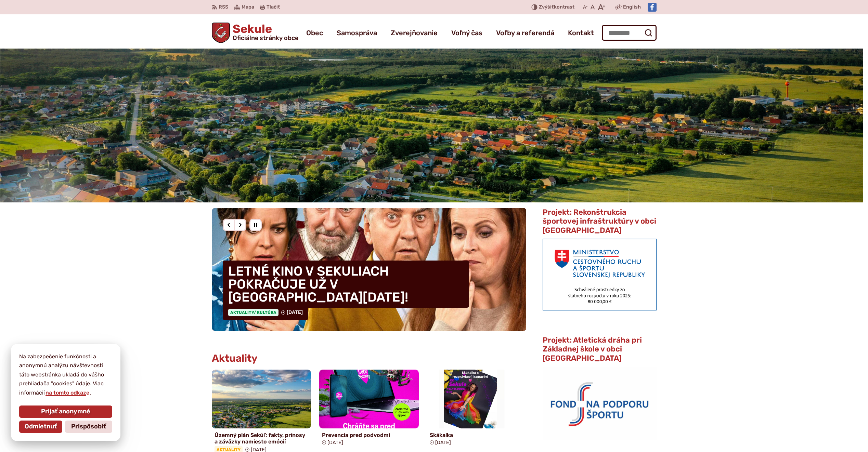 The height and width of the screenshot is (452, 868). Describe the element at coordinates (314, 32) in the screenshot. I see `span: Obec` at that location.